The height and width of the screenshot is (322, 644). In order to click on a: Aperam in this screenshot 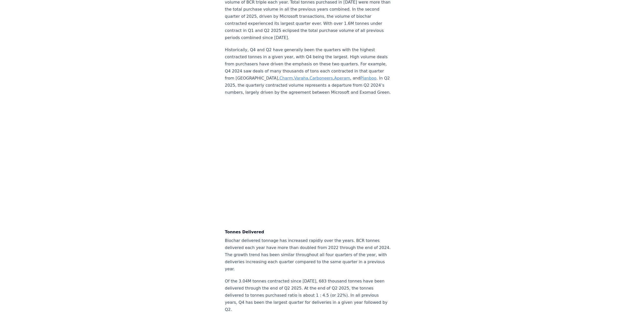, I will do `click(342, 78)`.